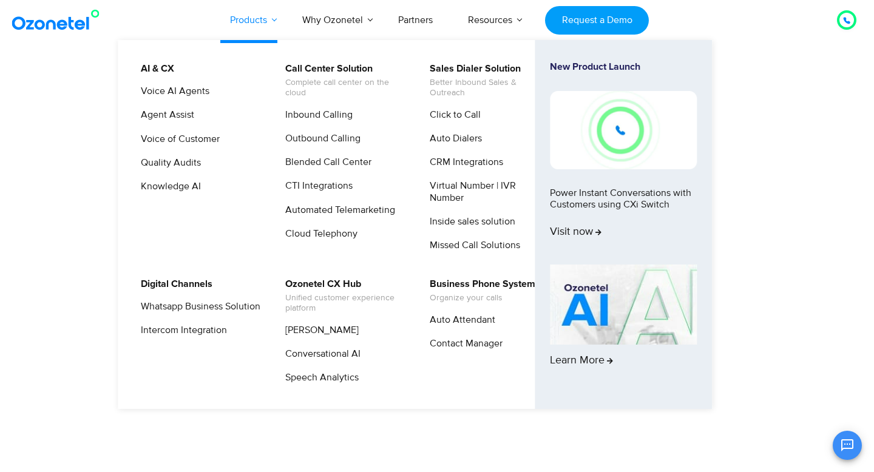  I want to click on a: Digital Channels, so click(174, 284).